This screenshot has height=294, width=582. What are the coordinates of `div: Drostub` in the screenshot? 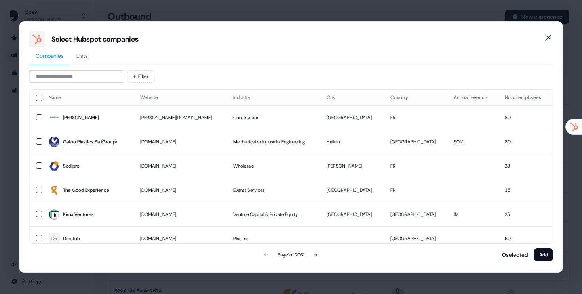 It's located at (71, 239).